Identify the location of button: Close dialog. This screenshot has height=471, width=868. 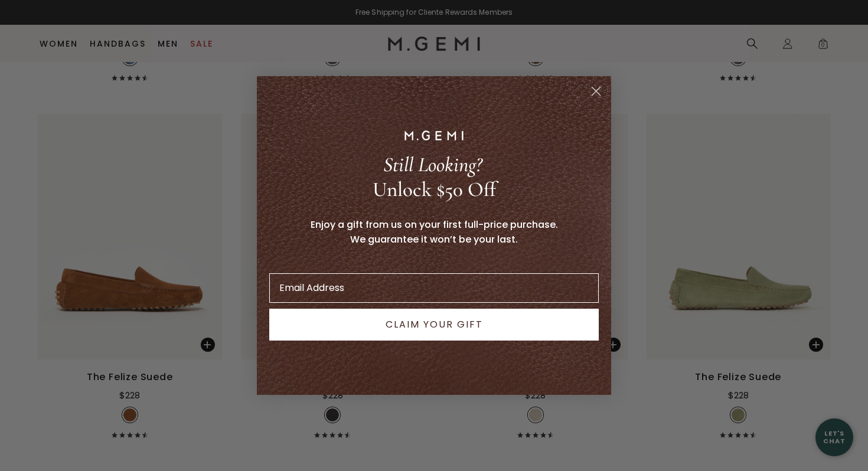
(596, 91).